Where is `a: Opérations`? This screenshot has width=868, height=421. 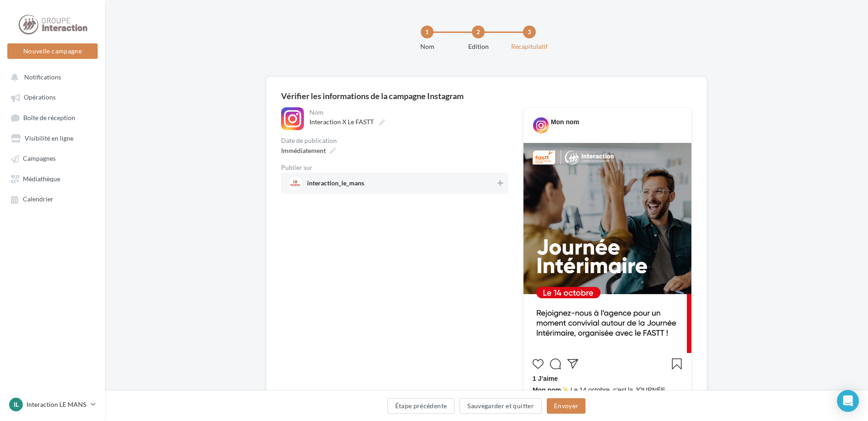 a: Opérations is located at coordinates (52, 97).